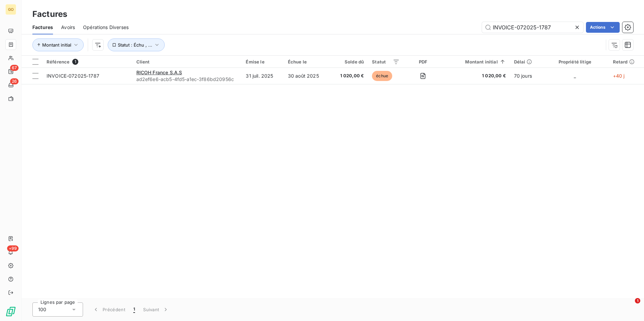 The width and height of the screenshot is (644, 321). I want to click on div: Échue le, so click(306, 62).